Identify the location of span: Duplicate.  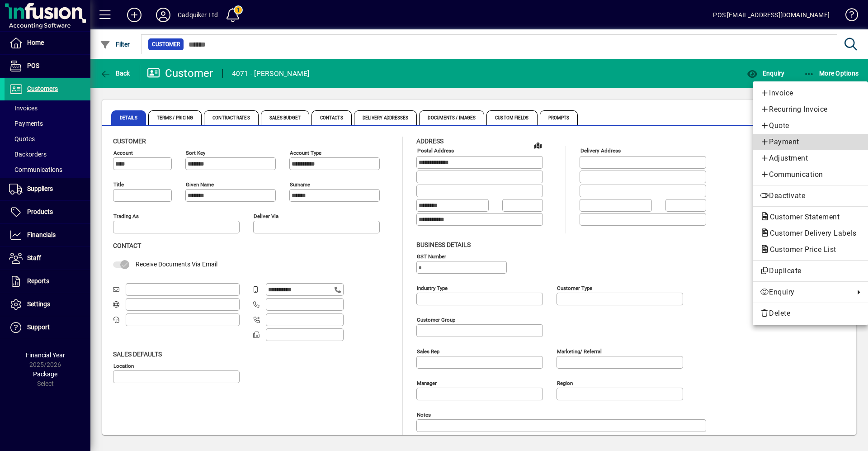
(810, 271).